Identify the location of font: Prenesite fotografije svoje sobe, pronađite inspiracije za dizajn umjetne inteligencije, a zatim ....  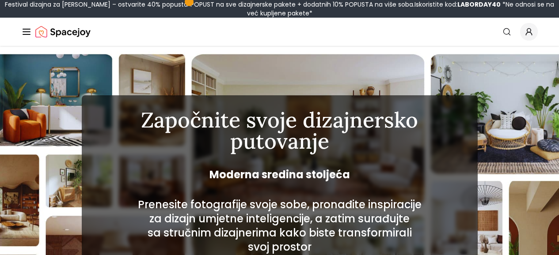
(280, 226).